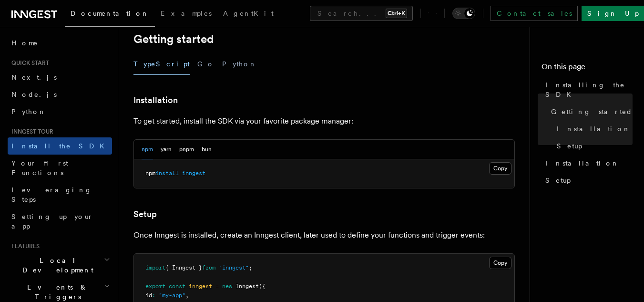 This screenshot has height=302, width=644. Describe the element at coordinates (587, 69) in the screenshot. I see `h4: On this page` at that location.